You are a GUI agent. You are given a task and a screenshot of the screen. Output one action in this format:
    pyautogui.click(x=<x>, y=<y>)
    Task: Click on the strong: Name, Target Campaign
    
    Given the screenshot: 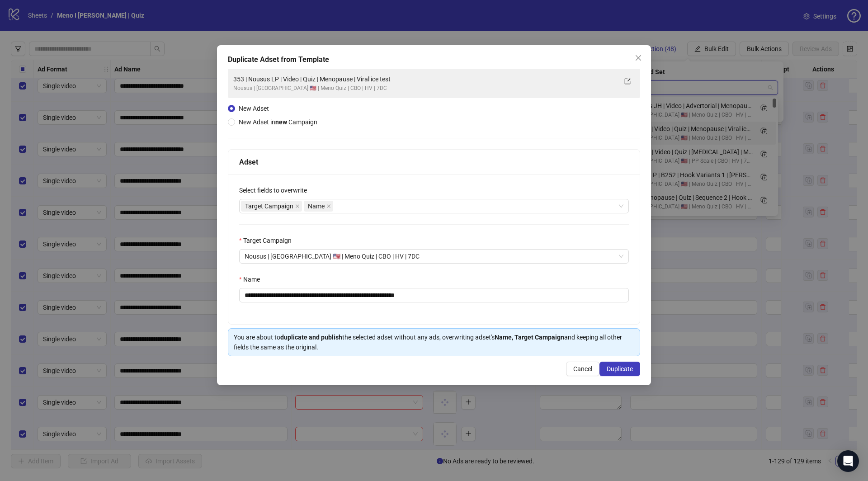 What is the action you would take?
    pyautogui.click(x=529, y=338)
    